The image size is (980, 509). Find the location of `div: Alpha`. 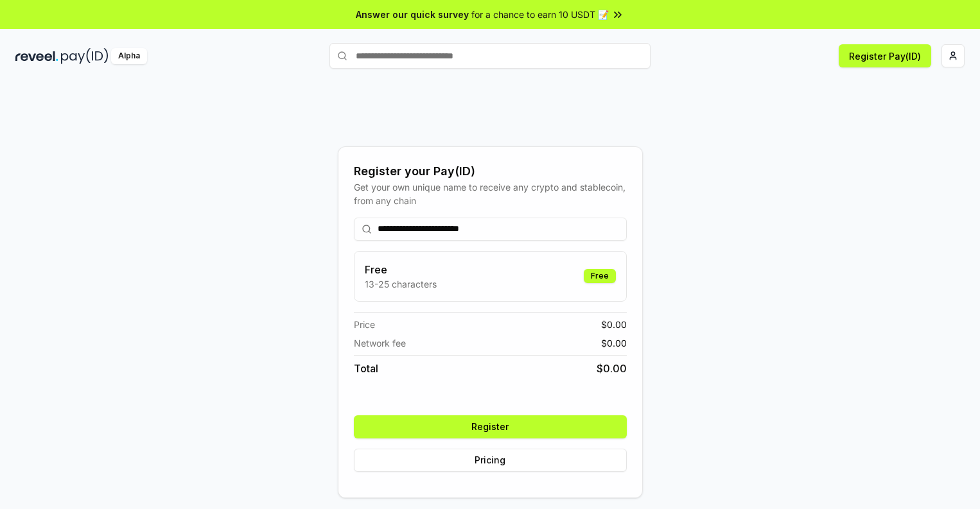

div: Alpha is located at coordinates (129, 56).